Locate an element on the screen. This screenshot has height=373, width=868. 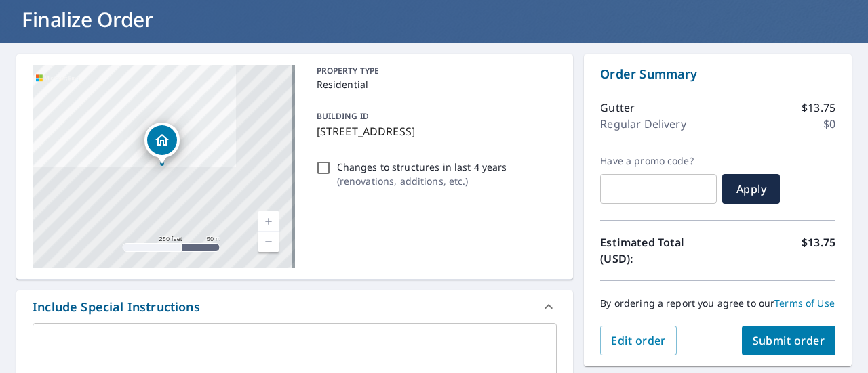
p: Regular Delivery is located at coordinates (643, 124).